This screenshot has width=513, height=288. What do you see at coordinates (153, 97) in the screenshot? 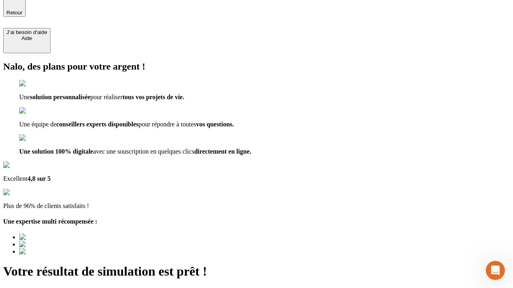
I see `span: tous vos projets de vie.` at bounding box center [153, 97].